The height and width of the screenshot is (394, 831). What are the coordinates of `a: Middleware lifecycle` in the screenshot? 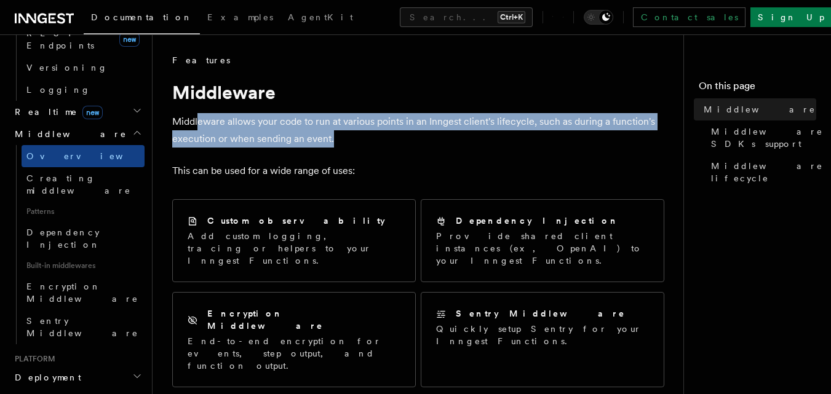 It's located at (761, 172).